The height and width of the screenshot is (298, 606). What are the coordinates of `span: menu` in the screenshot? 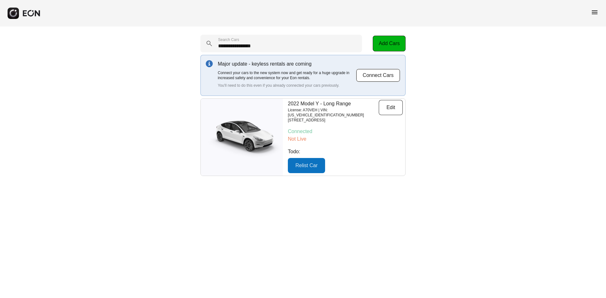 It's located at (595, 12).